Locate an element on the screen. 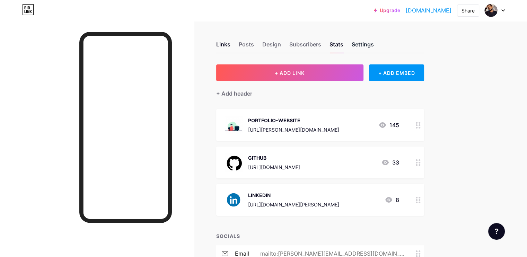 This screenshot has height=257, width=527. a: Upgrade is located at coordinates (387, 10).